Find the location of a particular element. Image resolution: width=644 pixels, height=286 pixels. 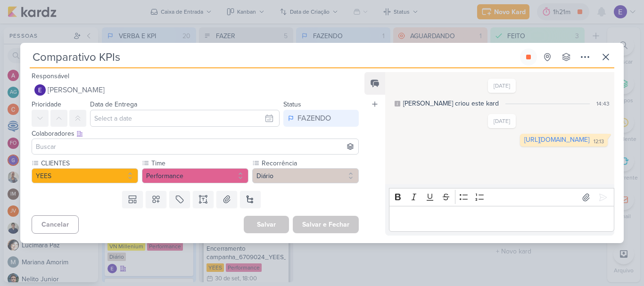

div: Parar relógio is located at coordinates (529, 57).